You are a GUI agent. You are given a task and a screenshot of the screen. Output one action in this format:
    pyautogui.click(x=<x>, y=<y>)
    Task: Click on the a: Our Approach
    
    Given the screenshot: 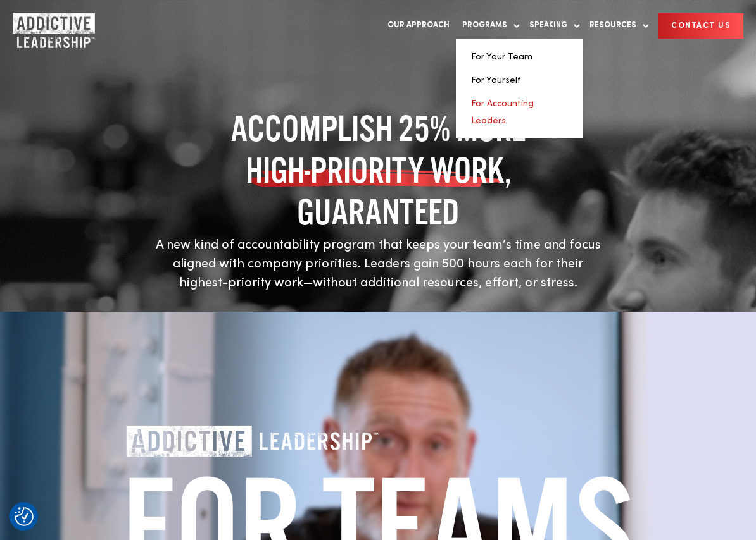 What is the action you would take?
    pyautogui.click(x=419, y=25)
    